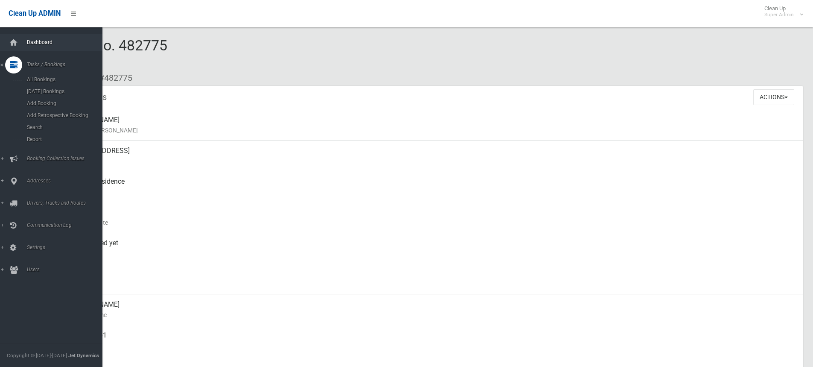  Describe the element at coordinates (67, 269) in the screenshot. I see `span: Users` at that location.